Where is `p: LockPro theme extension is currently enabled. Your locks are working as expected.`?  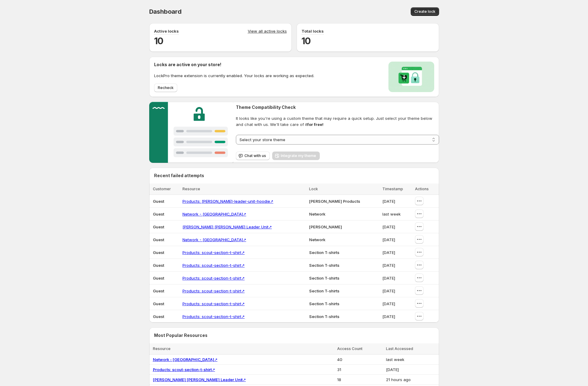
p: LockPro theme extension is currently enabled. Your locks are working as expected. is located at coordinates (234, 76).